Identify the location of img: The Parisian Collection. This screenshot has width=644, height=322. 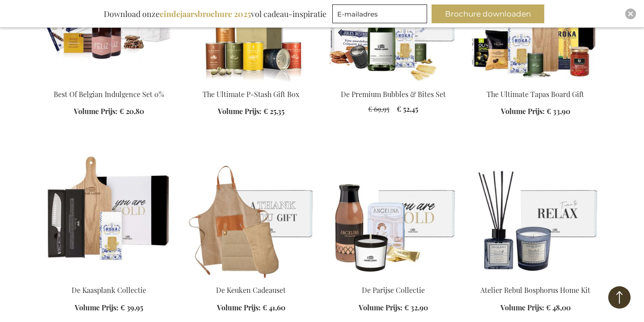
(393, 215).